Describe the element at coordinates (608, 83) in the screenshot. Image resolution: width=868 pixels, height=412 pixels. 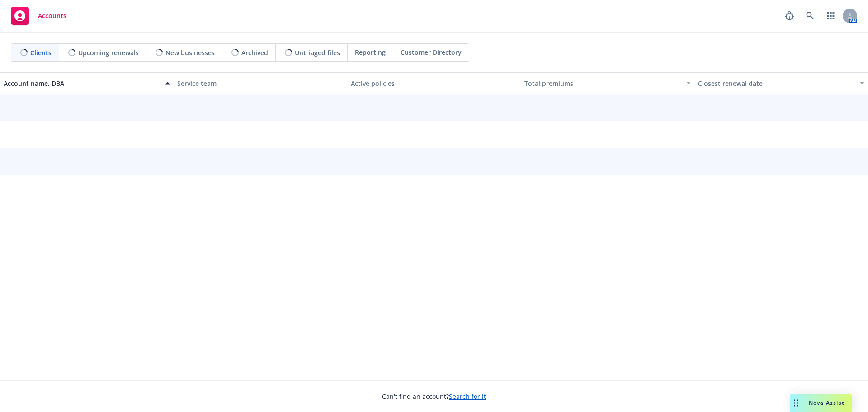
I see `button: Total premiums` at that location.